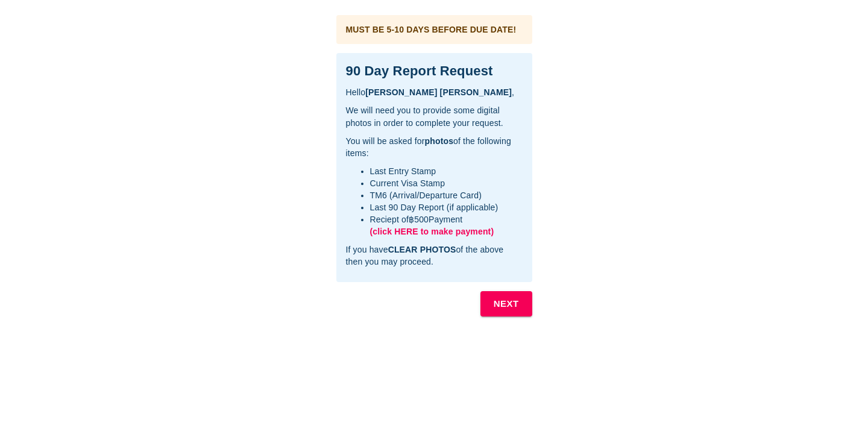 This screenshot has height=434, width=868. Describe the element at coordinates (446, 195) in the screenshot. I see `li: TM6 (Arrival/Departure Card)` at that location.